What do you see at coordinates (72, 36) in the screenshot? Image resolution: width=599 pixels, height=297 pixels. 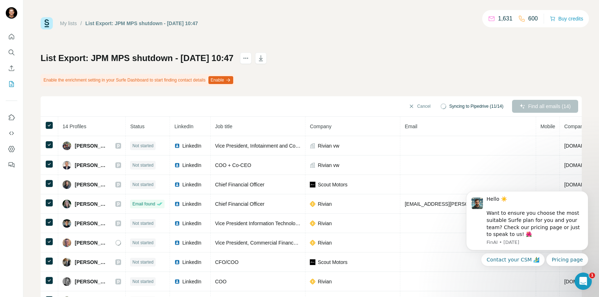 I see `div: message notification from FinAI, 23w ago. Hello ☀️ Want to ensure you choose the most suitable Su...` at bounding box center [72, 36].